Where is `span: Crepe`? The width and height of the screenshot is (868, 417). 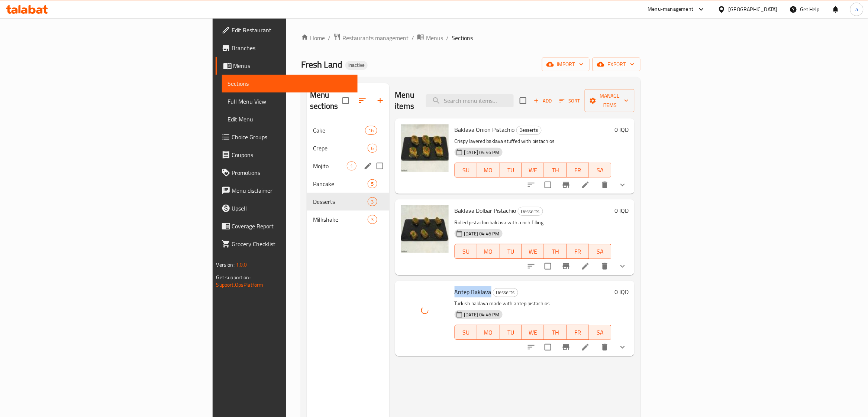 span: Crepe is located at coordinates (340, 148).